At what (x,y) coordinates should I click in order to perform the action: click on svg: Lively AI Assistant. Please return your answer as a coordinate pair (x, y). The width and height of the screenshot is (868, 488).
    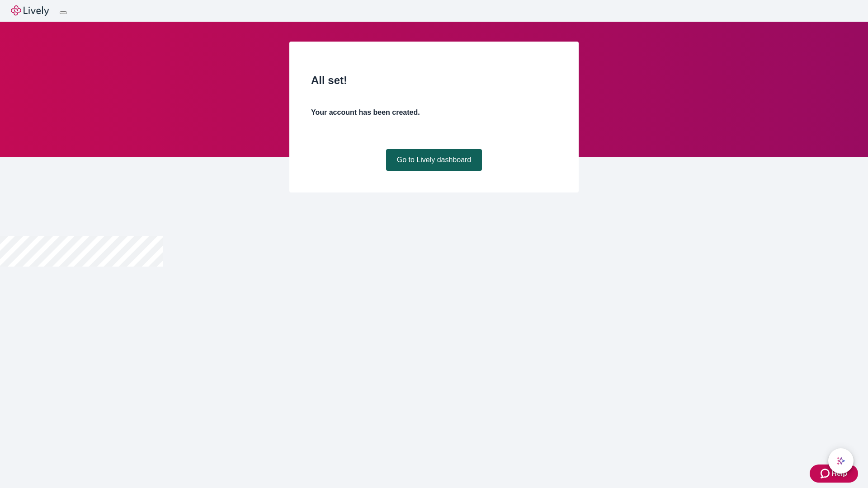
    Looking at the image, I should click on (841, 461).